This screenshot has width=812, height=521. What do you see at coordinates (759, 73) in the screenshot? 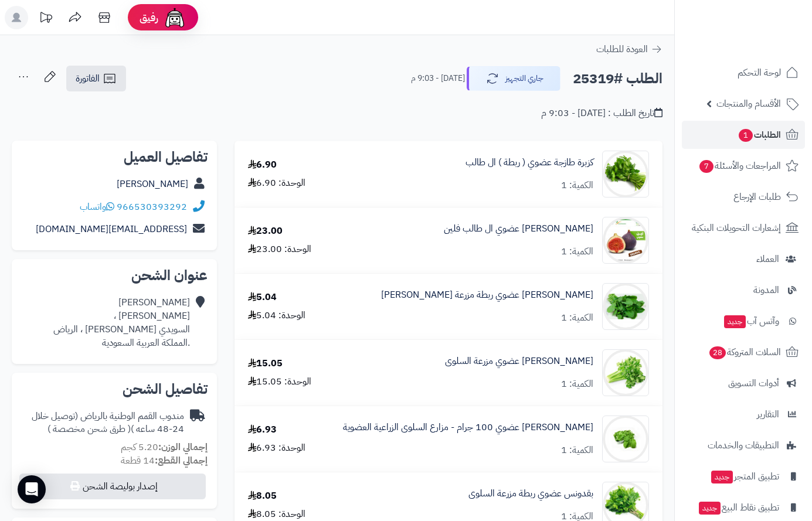
I see `span: لوحة التحكم` at bounding box center [759, 73].